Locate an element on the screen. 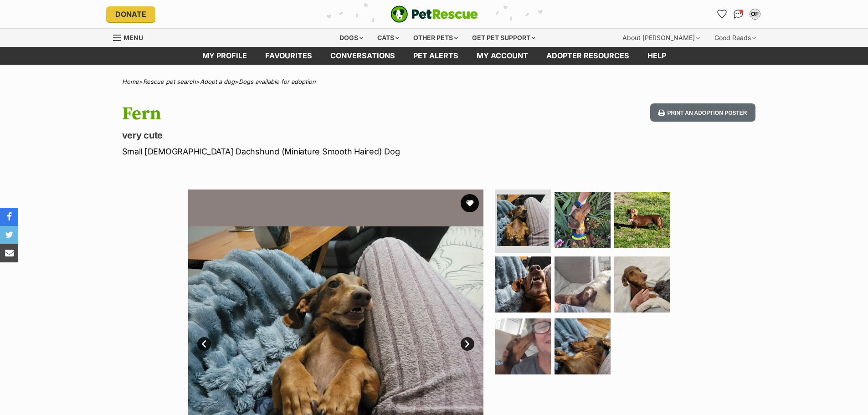 The image size is (868, 415). h1: Fern is located at coordinates (315, 114).